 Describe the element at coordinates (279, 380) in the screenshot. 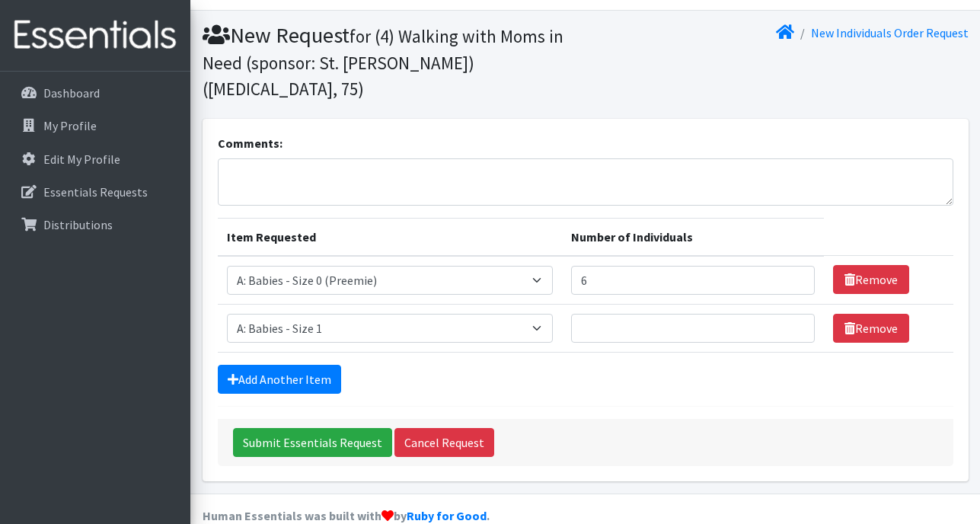

I see `a: Add Another Item` at that location.